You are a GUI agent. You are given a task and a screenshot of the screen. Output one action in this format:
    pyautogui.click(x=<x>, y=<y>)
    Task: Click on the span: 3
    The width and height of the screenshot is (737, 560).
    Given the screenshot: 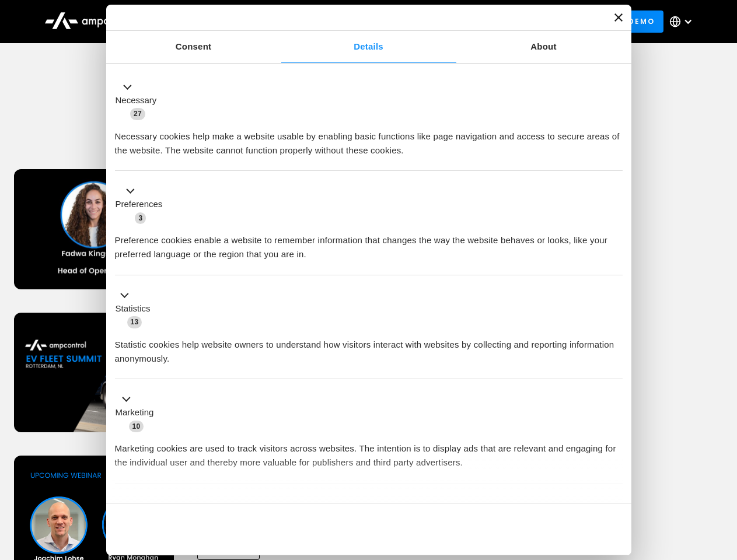 What is the action you would take?
    pyautogui.click(x=140, y=218)
    